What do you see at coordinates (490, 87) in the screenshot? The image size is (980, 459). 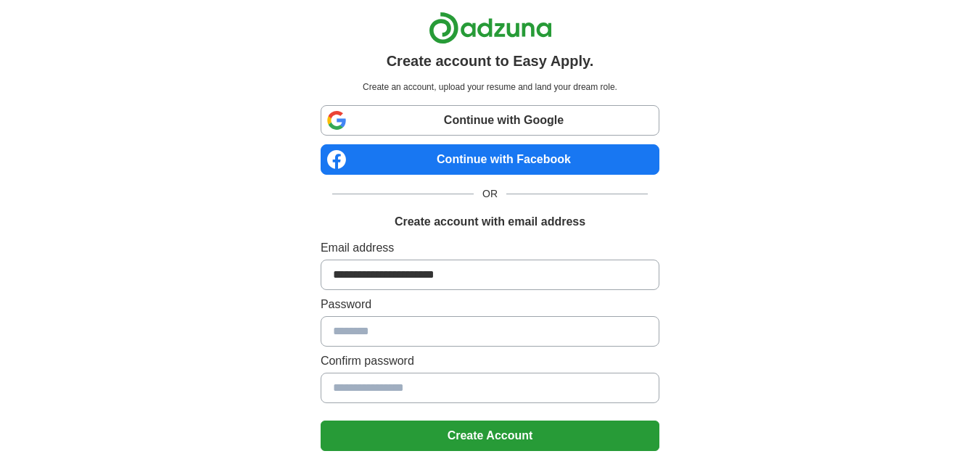 I see `p: Create an account, upload your resume and land your dream role.` at bounding box center [490, 87].